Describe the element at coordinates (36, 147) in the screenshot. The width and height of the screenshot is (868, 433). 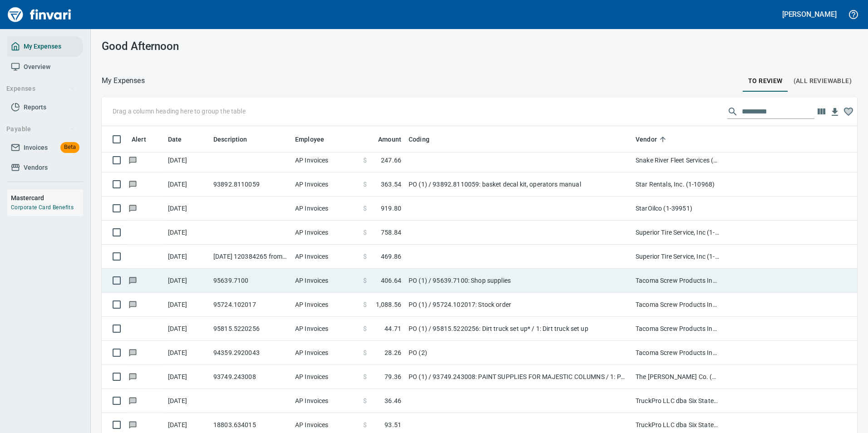
I see `span: Invoices` at that location.